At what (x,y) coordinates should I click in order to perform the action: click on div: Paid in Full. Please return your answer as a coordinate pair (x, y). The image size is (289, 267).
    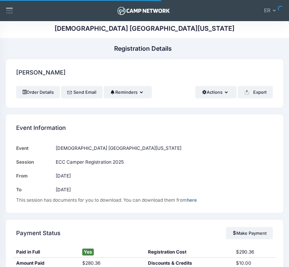
    Looking at the image, I should click on (46, 252).